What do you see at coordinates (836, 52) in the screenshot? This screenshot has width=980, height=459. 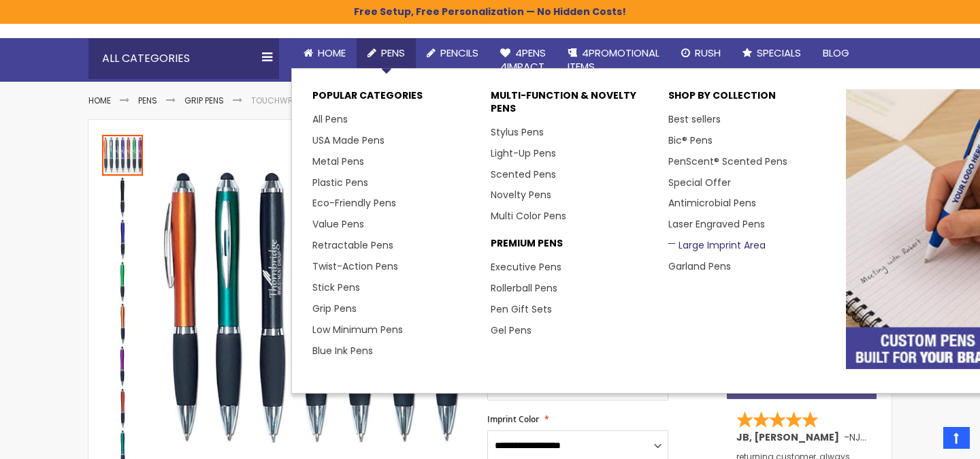 I see `span: Blog` at bounding box center [836, 52].